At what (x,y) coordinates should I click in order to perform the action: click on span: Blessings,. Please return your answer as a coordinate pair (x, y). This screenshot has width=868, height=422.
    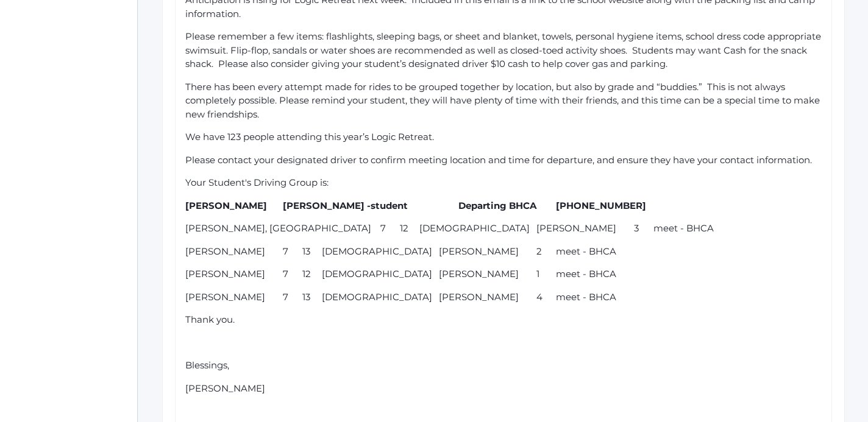
    Looking at the image, I should click on (207, 365).